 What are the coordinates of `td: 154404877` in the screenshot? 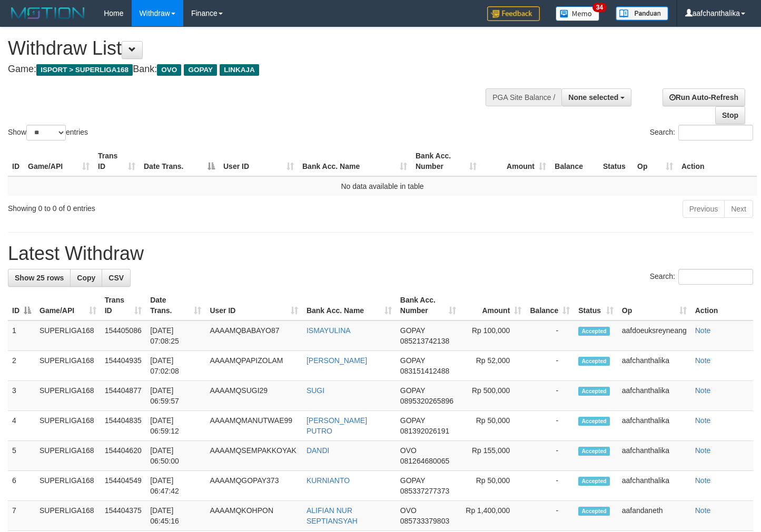 It's located at (123, 396).